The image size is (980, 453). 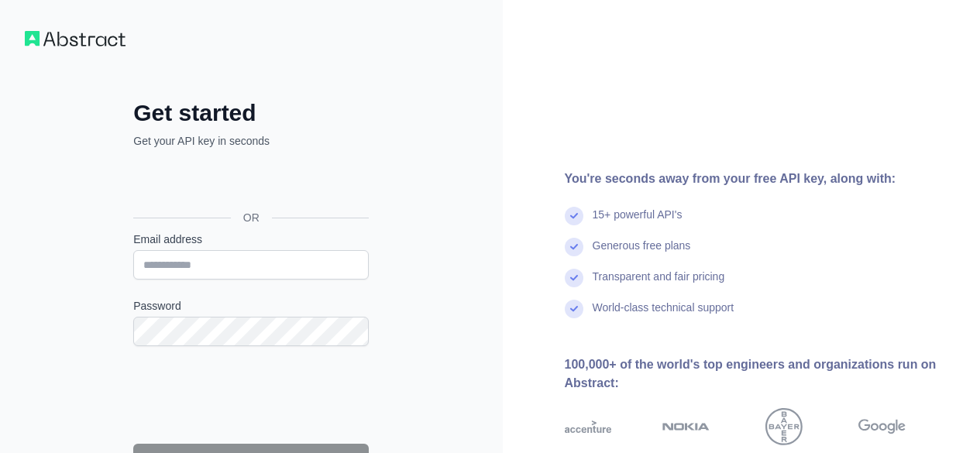 What do you see at coordinates (659, 284) in the screenshot?
I see `div: Transparent and fair pricing` at bounding box center [659, 284].